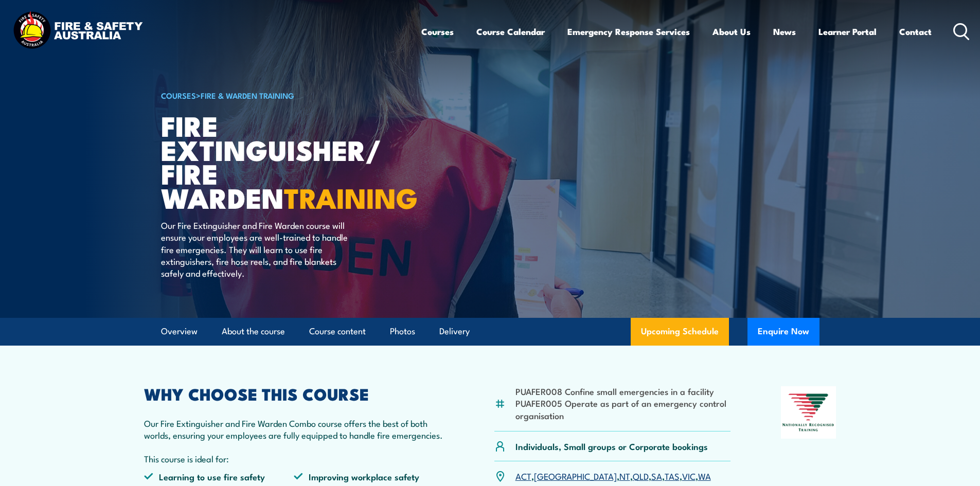 Image resolution: width=980 pixels, height=486 pixels. Describe the element at coordinates (402, 331) in the screenshot. I see `a: Photos` at that location.